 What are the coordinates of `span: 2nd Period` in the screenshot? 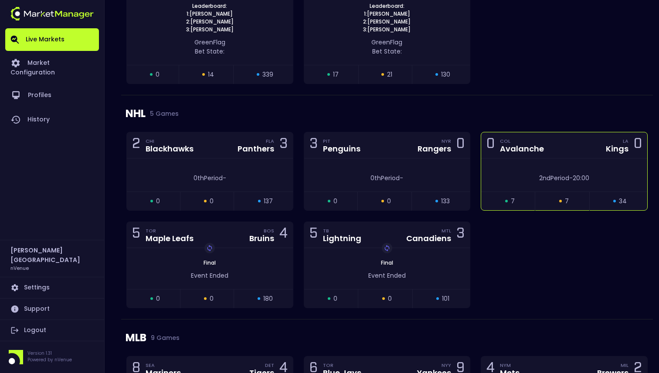 It's located at (554, 178).